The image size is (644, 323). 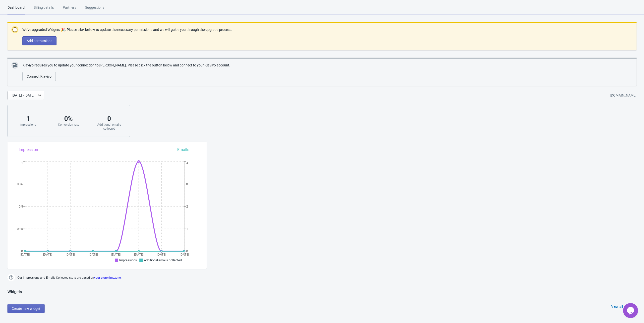 I want to click on span: Our Impressions and Emails Collected stats are based on ., so click(x=69, y=278).